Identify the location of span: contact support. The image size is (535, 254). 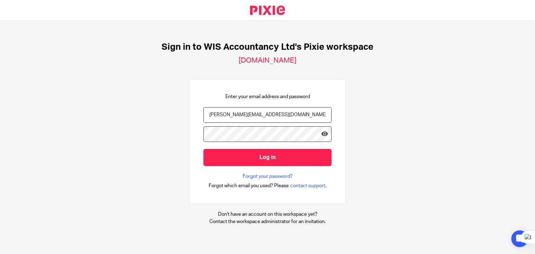
(307, 186).